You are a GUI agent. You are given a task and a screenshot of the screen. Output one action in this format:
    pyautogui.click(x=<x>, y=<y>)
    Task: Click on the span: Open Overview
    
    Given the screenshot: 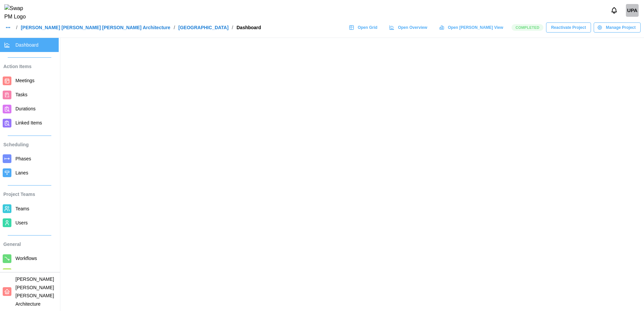 What is the action you would take?
    pyautogui.click(x=413, y=28)
    